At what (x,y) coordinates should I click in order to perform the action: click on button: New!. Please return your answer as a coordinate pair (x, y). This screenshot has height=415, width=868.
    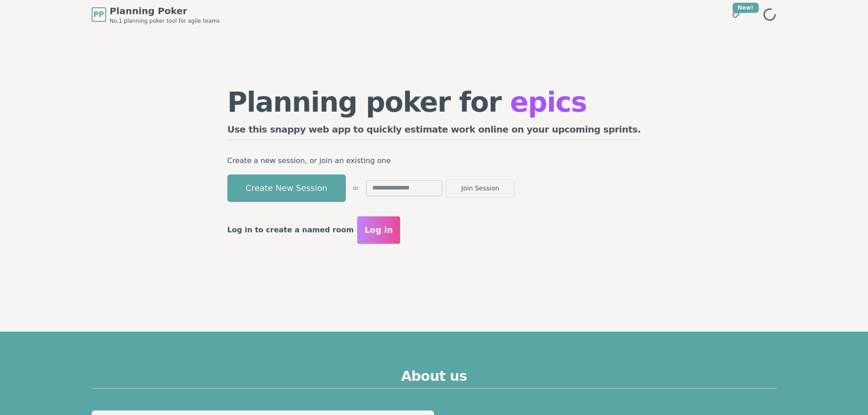
    Looking at the image, I should click on (736, 15).